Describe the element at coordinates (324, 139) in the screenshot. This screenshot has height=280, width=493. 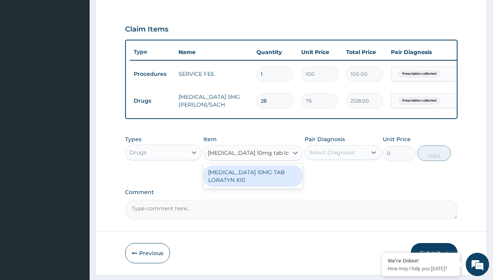
I see `label: Pair Diagnosis` at that location.